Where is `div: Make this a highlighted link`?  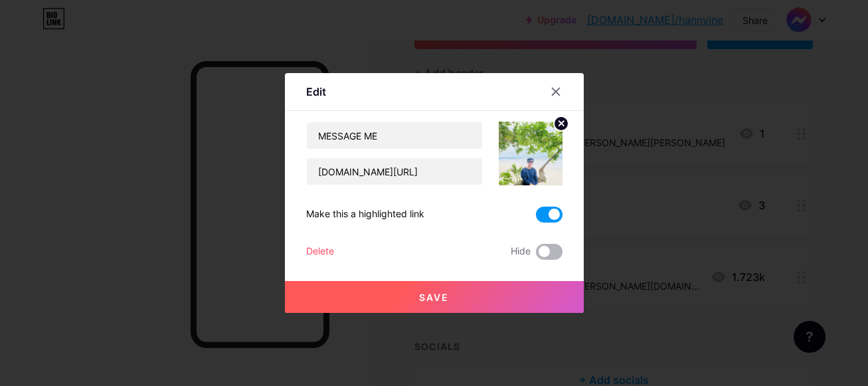 div: Make this a highlighted link is located at coordinates (365, 215).